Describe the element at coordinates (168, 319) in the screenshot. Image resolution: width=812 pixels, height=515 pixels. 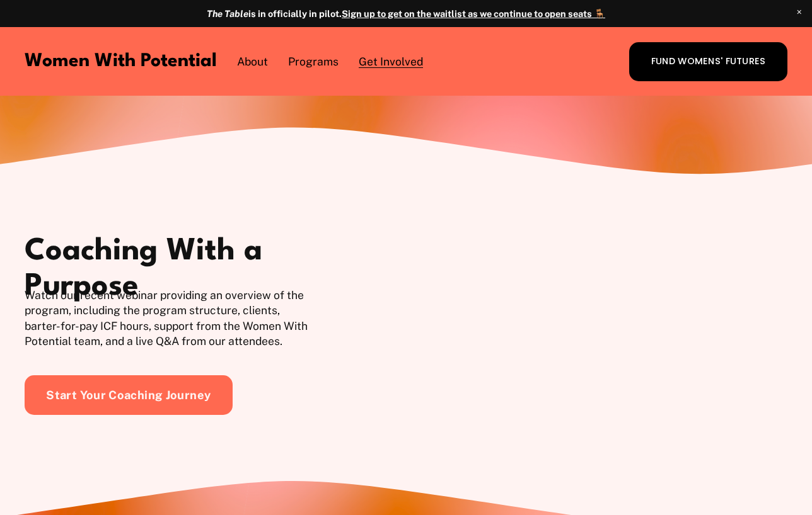
I see `p: Watch our recent webinar providing an overview of the program, including the program structure, c...` at that location.